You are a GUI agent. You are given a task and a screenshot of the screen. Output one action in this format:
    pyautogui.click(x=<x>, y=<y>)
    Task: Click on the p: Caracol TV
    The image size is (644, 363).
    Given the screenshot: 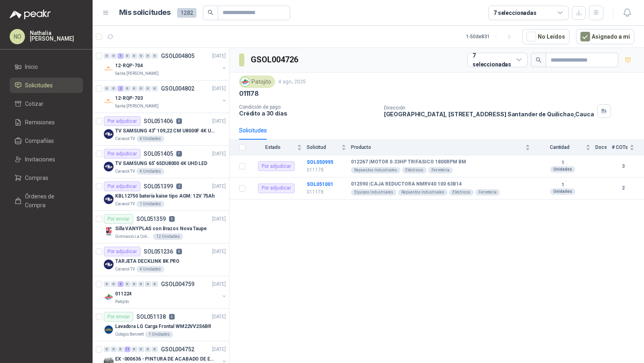 What is the action you would take?
    pyautogui.click(x=125, y=204)
    